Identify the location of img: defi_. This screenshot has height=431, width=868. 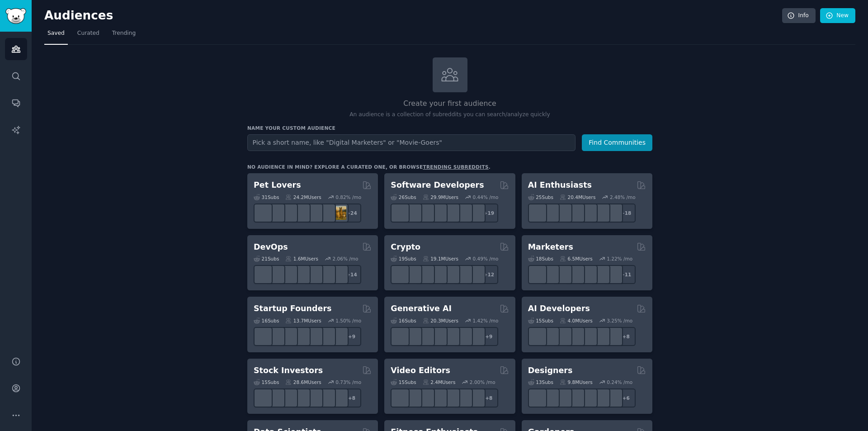
(476, 274).